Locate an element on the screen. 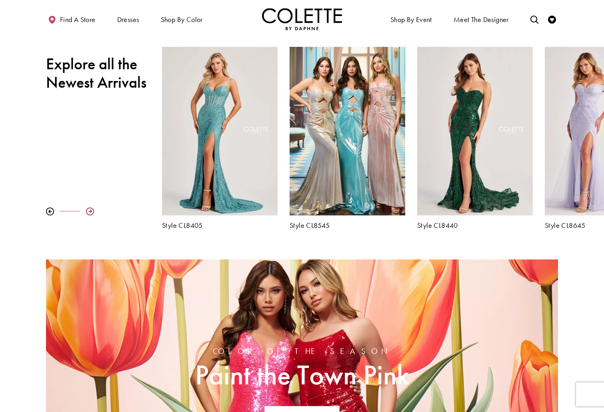 The height and width of the screenshot is (412, 604). a: Visit Colette by Daphne Style No. CL8545 Page is located at coordinates (347, 131).